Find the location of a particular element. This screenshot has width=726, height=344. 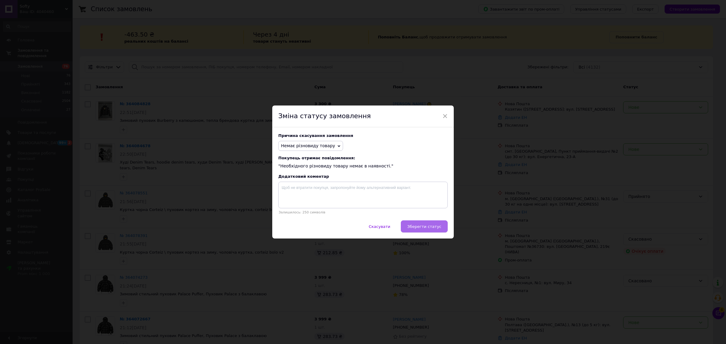

button: Скасувати is located at coordinates (379, 227).